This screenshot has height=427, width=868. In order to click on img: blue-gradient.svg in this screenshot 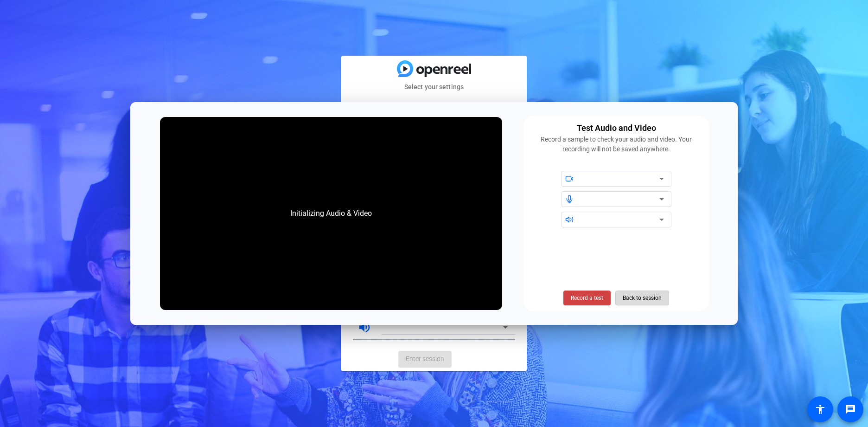, I will do `click(434, 68)`.